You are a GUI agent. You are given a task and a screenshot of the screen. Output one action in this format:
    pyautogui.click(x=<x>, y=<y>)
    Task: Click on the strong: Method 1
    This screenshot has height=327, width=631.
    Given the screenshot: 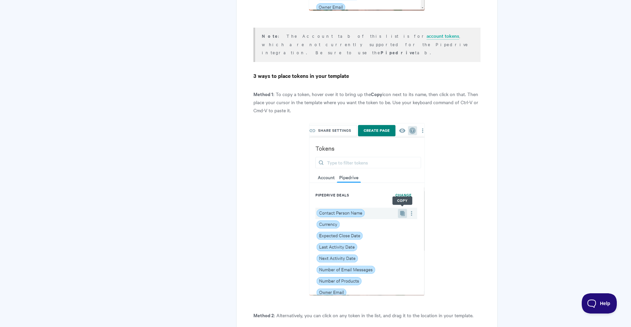 What is the action you would take?
    pyautogui.click(x=263, y=94)
    